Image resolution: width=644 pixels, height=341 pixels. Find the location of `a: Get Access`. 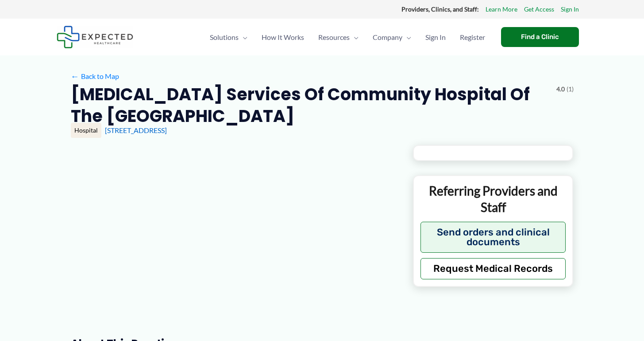

a: Get Access is located at coordinates (539, 9).